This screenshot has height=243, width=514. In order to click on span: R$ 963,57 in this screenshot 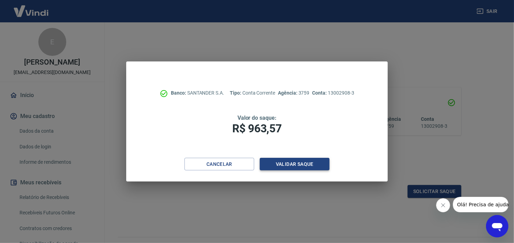, I will do `click(257, 128)`.